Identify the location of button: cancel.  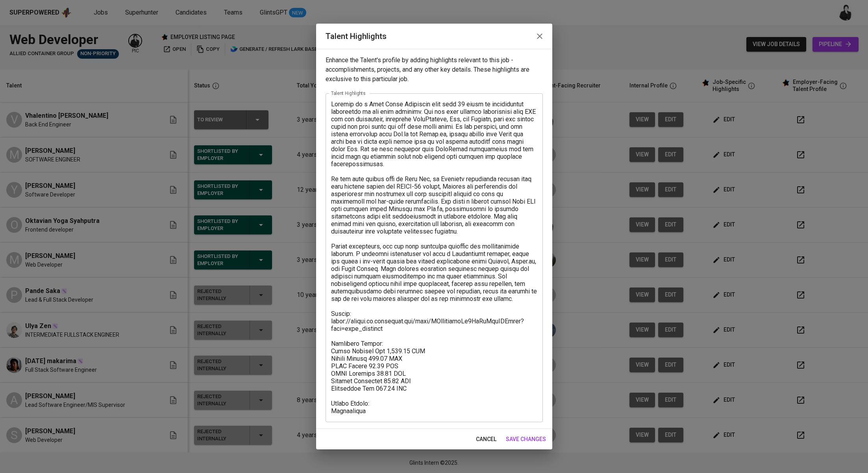
(486, 439).